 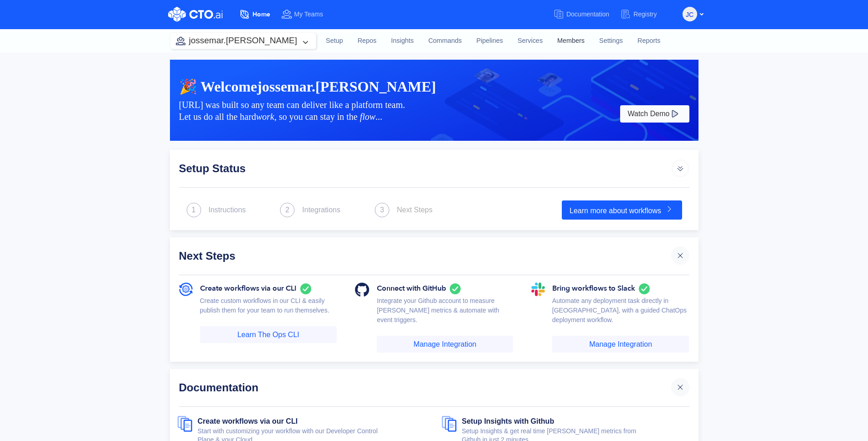 What do you see at coordinates (649, 41) in the screenshot?
I see `a: Reports` at bounding box center [649, 41].